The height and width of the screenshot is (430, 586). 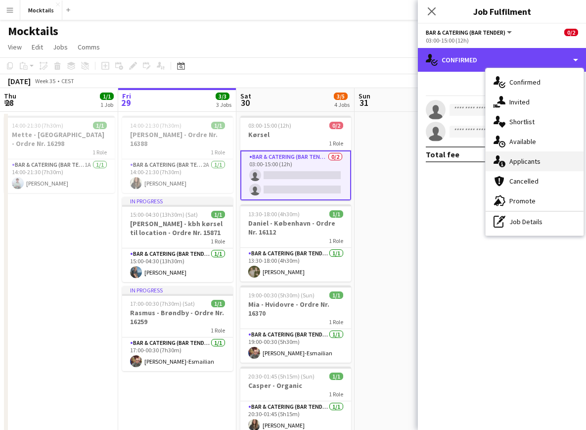 What do you see at coordinates (535, 141) in the screenshot?
I see `div: Available` at bounding box center [535, 141].